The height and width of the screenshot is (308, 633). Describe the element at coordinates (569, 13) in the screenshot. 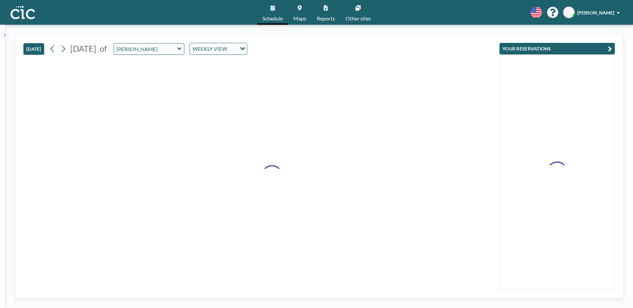

I see `span: KM` at that location.